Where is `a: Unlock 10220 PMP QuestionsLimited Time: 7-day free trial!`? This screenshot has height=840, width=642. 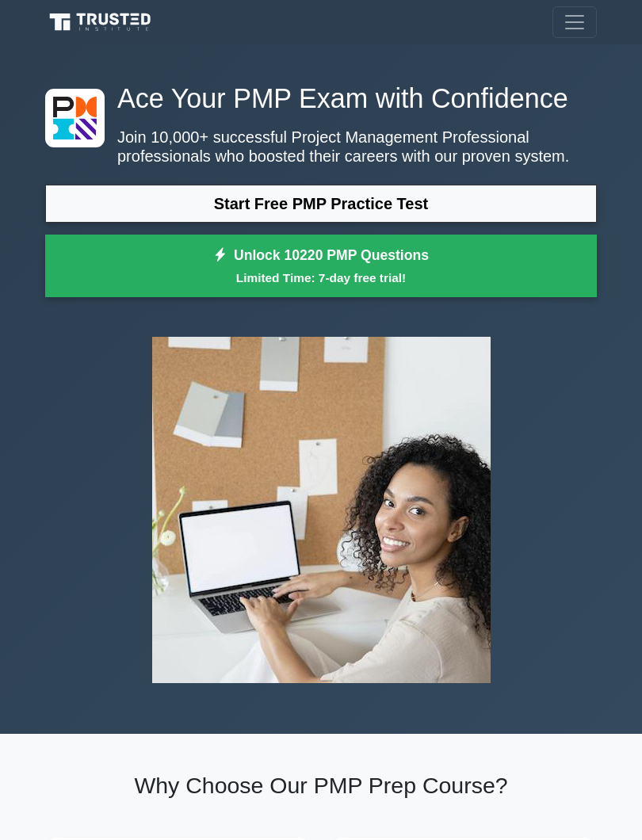 a: Unlock 10220 PMP QuestionsLimited Time: 7-day free trial! is located at coordinates (321, 267).